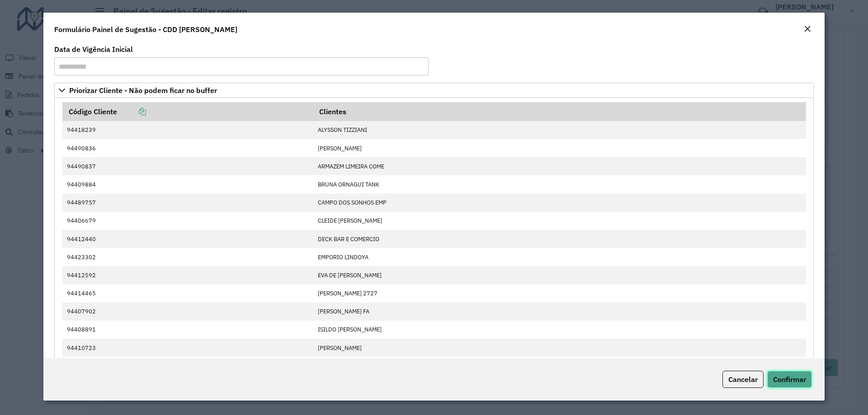 This screenshot has width=868, height=415. What do you see at coordinates (743, 380) in the screenshot?
I see `button: Cancelar` at bounding box center [743, 380].